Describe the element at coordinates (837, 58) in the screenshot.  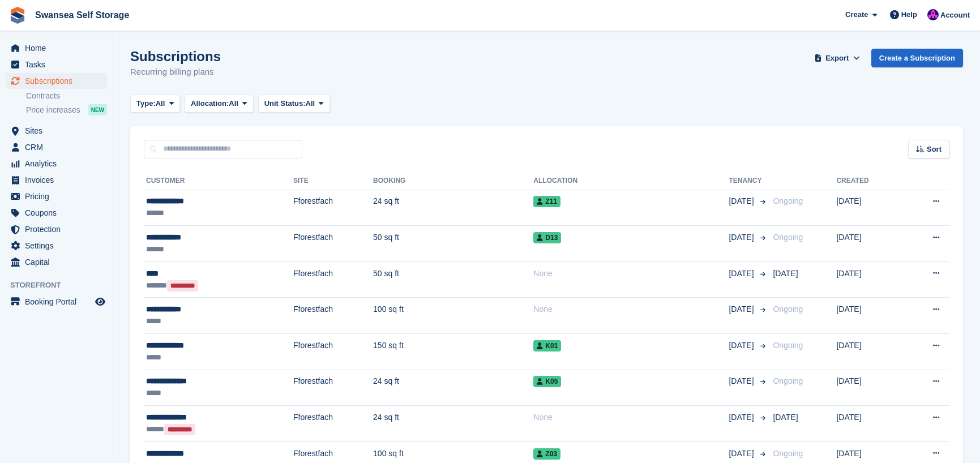
I see `button: Export` at that location.